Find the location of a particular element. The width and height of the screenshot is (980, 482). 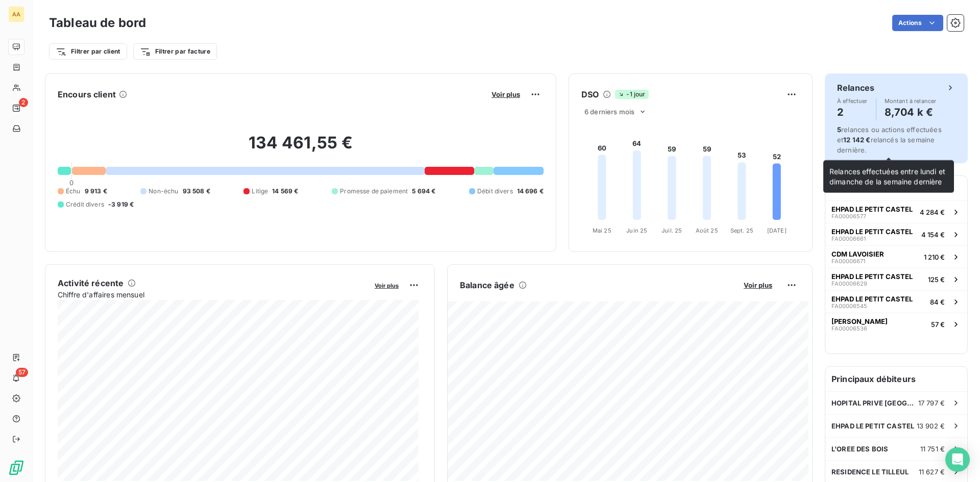

span: Crédit divers is located at coordinates (85, 205).